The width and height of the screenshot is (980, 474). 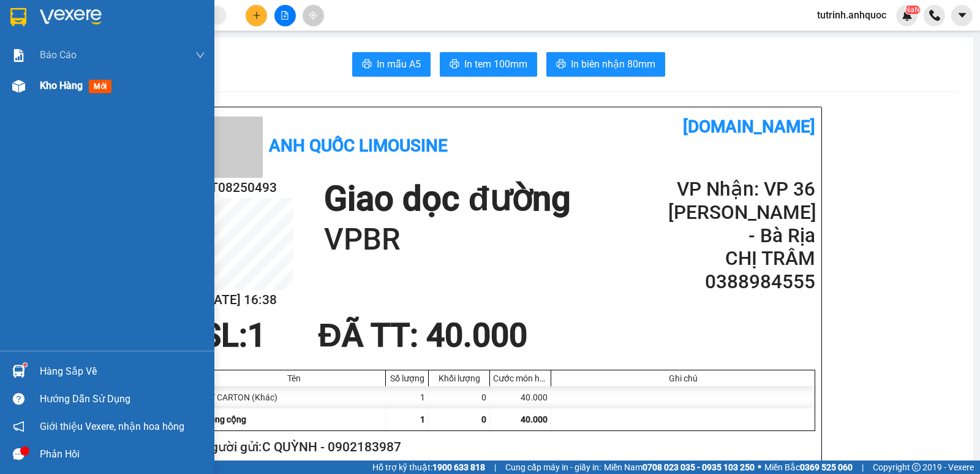 I want to click on span: In mẫu A5, so click(x=398, y=64).